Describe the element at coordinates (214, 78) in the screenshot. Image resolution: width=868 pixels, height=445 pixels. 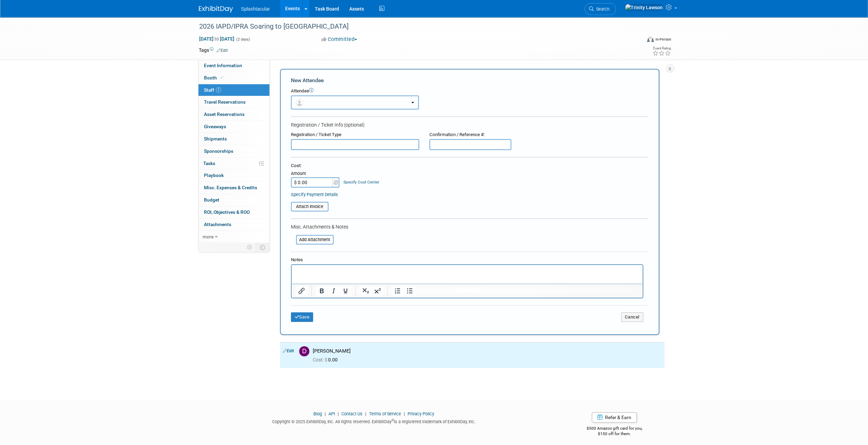
I see `span: Booth` at that location.